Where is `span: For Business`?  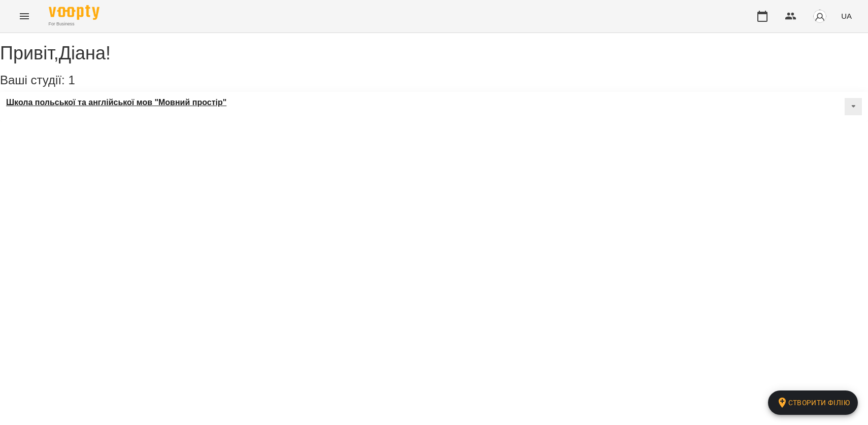 span: For Business is located at coordinates (74, 23).